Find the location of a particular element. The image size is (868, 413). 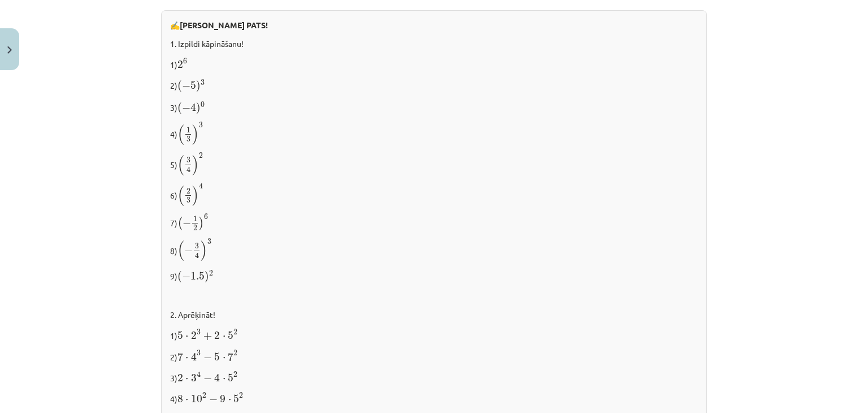

p: 7) is located at coordinates (434, 223).